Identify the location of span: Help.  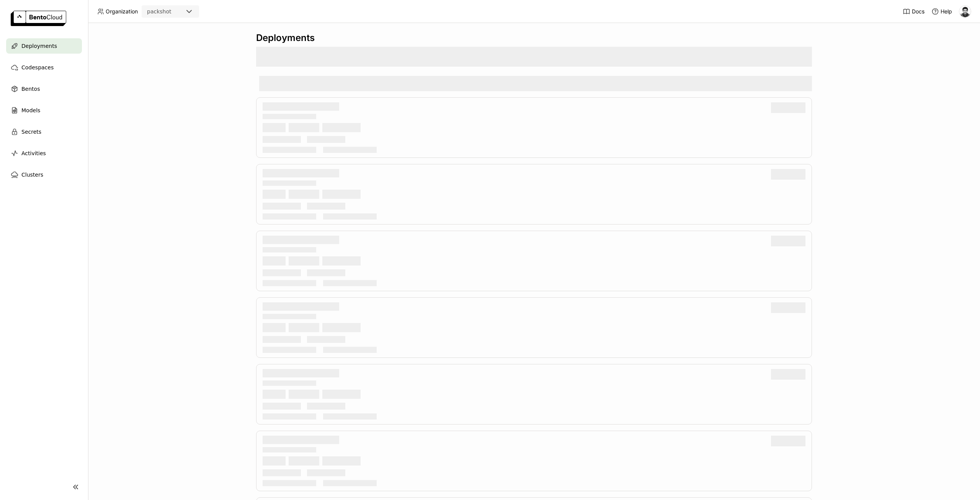
(946, 11).